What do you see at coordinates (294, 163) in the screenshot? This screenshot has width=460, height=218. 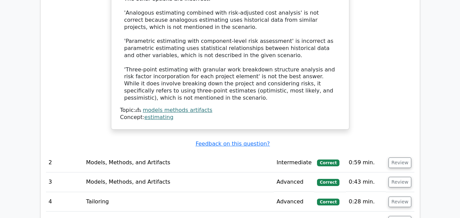 I see `td: Intermediate` at bounding box center [294, 163].